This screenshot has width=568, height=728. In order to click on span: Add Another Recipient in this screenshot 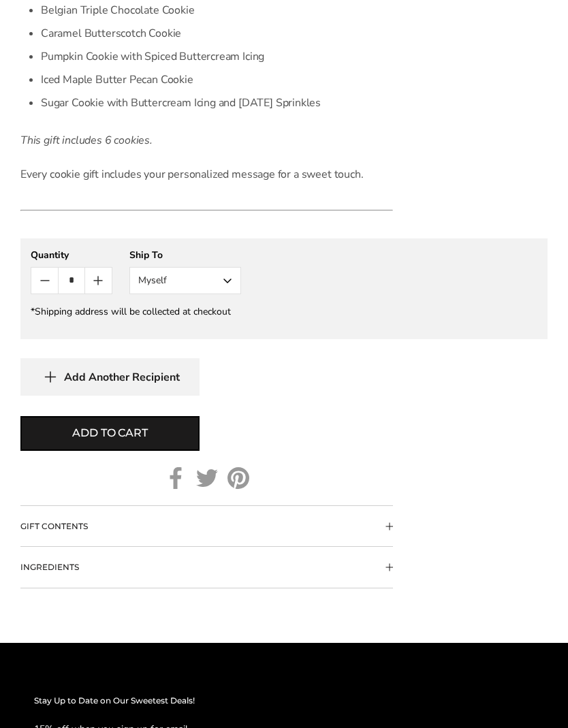, I will do `click(122, 378)`.